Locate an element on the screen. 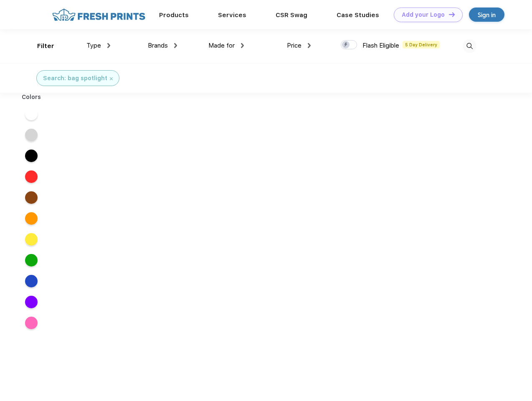 Image resolution: width=532 pixels, height=401 pixels. span: 5 Day Delivery is located at coordinates (421, 45).